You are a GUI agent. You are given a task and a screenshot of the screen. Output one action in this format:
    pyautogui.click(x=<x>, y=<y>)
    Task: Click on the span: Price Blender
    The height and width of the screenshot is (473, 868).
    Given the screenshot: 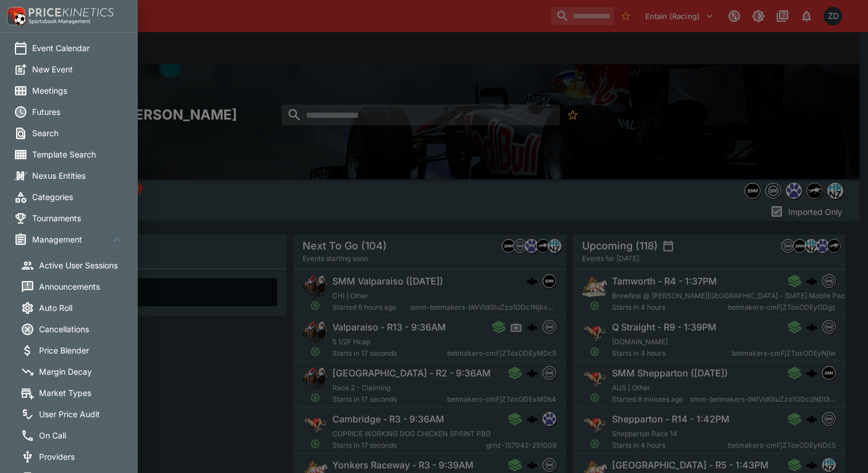 What is the action you would take?
    pyautogui.click(x=85, y=350)
    